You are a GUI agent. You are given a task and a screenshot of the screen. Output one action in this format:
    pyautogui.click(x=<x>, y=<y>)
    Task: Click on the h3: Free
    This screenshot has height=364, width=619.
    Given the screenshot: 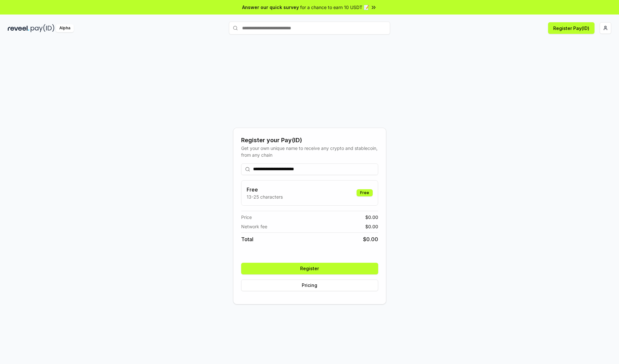 What is the action you would take?
    pyautogui.click(x=265, y=190)
    